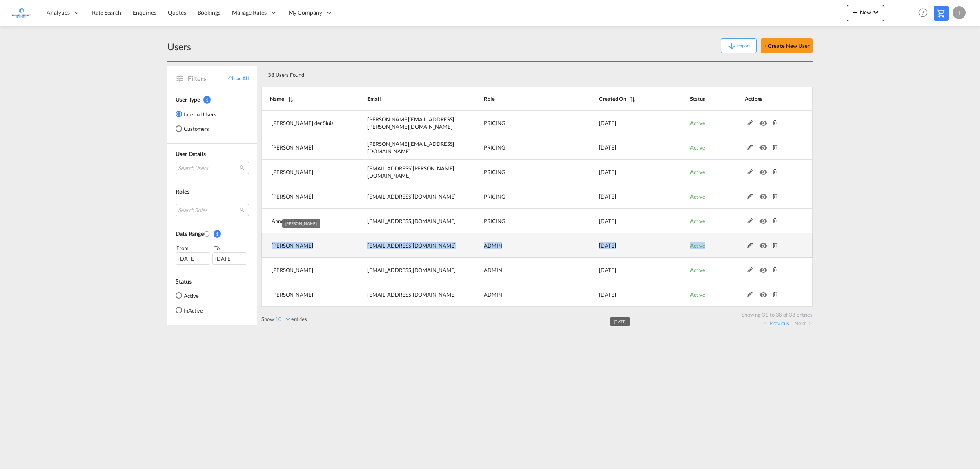  What do you see at coordinates (209, 12) in the screenshot?
I see `span: Bookings` at bounding box center [209, 12].